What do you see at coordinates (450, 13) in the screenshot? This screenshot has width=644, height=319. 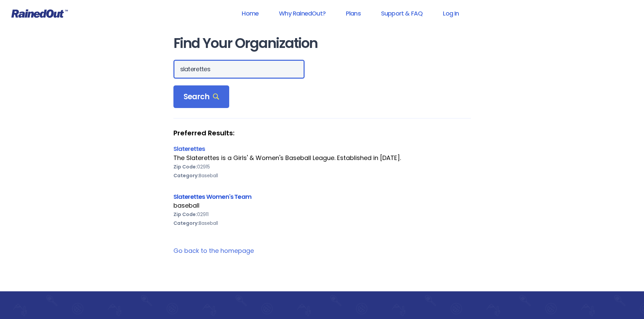 I see `a: Log In` at bounding box center [450, 13].